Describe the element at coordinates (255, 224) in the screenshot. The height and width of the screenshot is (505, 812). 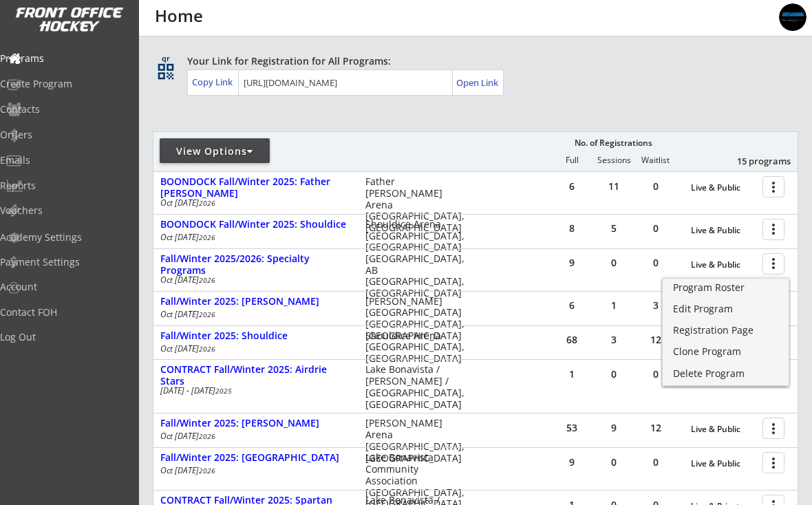
I see `div: BOONDOCK Fall/Winter 2025: Shouldice` at that location.